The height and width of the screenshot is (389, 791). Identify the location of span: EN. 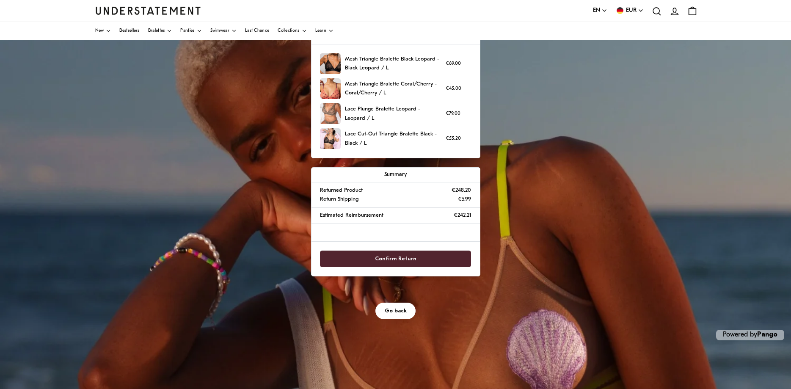
(597, 11).